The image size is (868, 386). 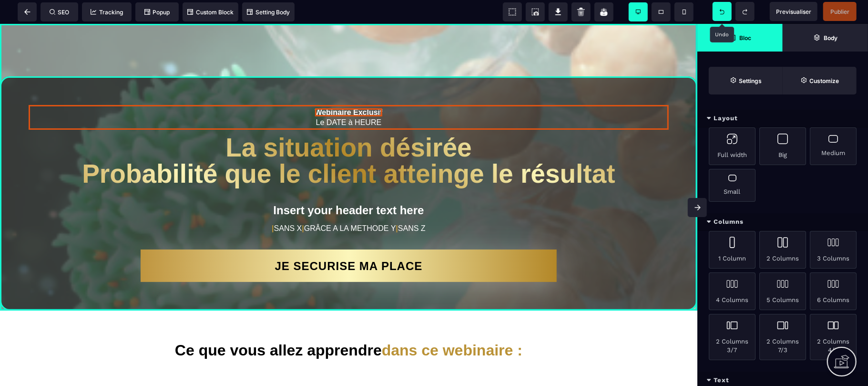 What do you see at coordinates (535, 12) in the screenshot?
I see `span: Screenshot` at bounding box center [535, 12].